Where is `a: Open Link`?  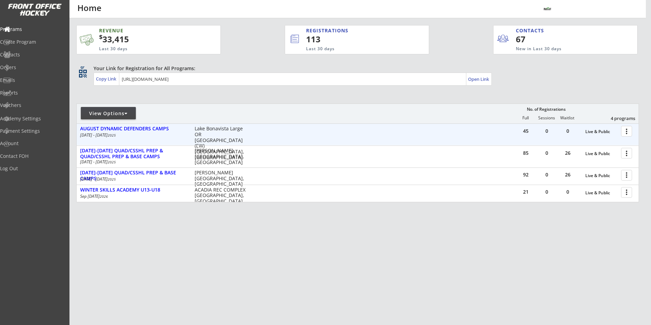
a: Open Link is located at coordinates (479, 79).